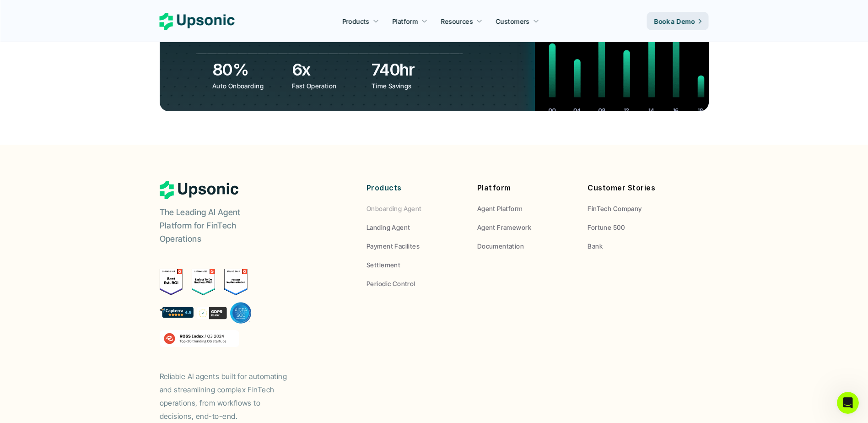 The width and height of the screenshot is (868, 423). I want to click on h3: 6x, so click(330, 70).